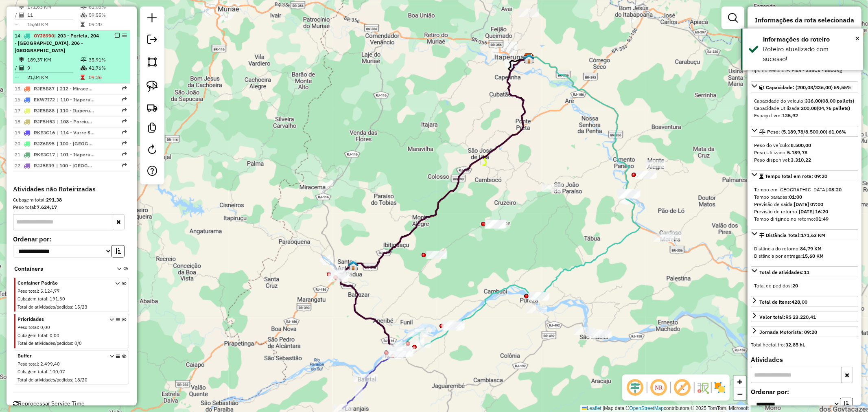 This screenshot has height=412, width=868. What do you see at coordinates (809, 108) in the screenshot?
I see `strong: 200,08` at bounding box center [809, 108].